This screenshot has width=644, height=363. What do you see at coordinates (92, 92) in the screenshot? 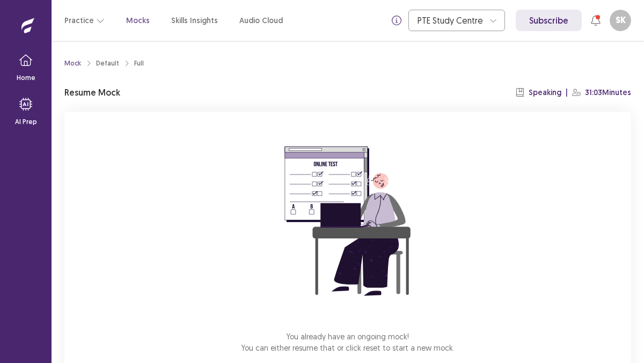
I see `p: Resume Mock` at bounding box center [92, 92].